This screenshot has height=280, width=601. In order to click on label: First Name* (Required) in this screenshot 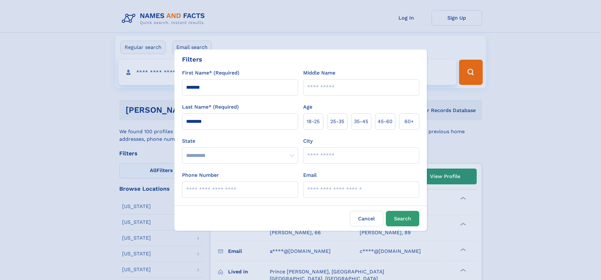, I will do `click(211, 73)`.